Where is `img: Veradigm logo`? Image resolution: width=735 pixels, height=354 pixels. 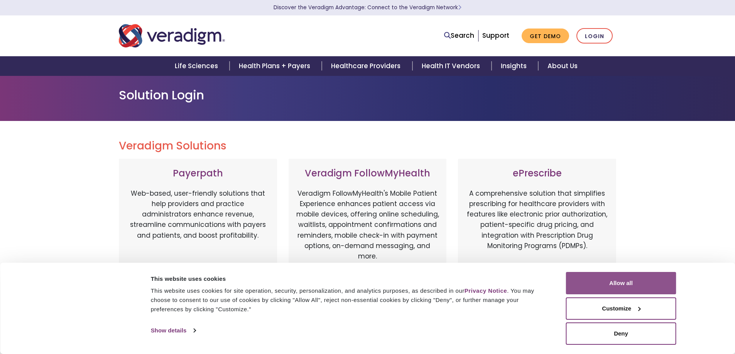
img: Veradigm logo is located at coordinates (172, 36).